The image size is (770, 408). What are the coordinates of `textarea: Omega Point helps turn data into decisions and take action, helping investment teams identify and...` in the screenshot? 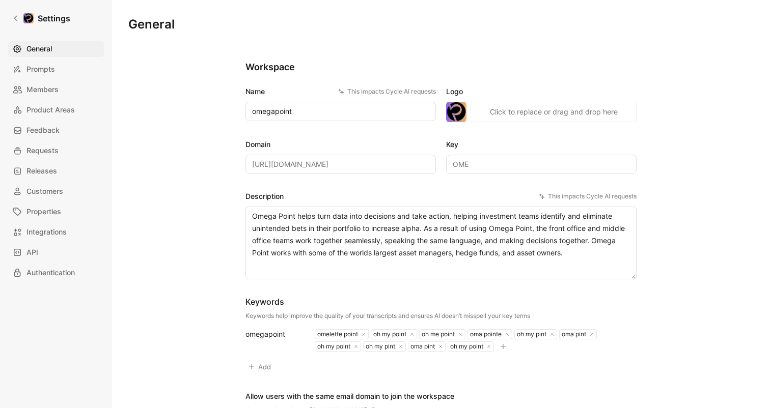 It's located at (441, 243).